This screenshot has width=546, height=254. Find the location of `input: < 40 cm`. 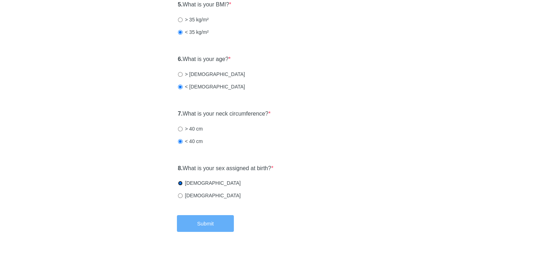

input: < 40 cm is located at coordinates (180, 141).